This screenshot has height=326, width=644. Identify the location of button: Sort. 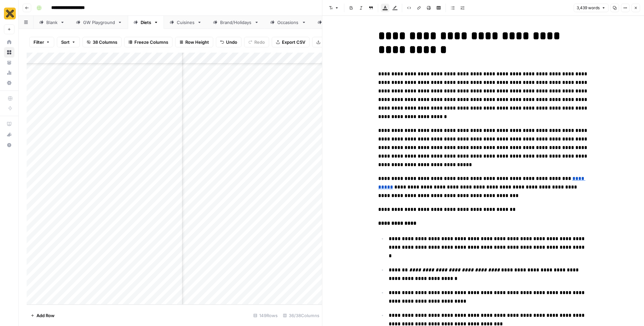
(69, 42).